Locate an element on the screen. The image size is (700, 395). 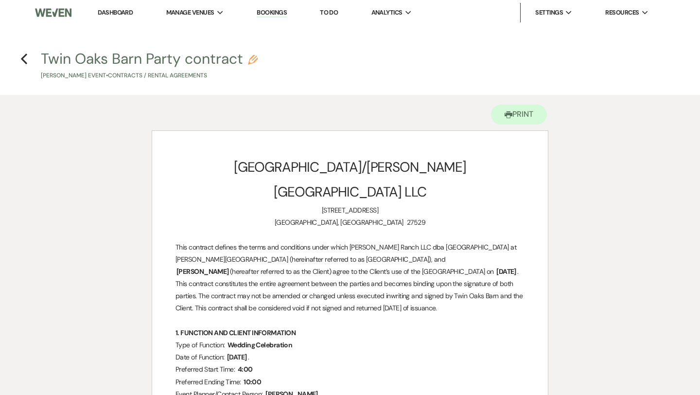
span: Analytics is located at coordinates (387, 13).